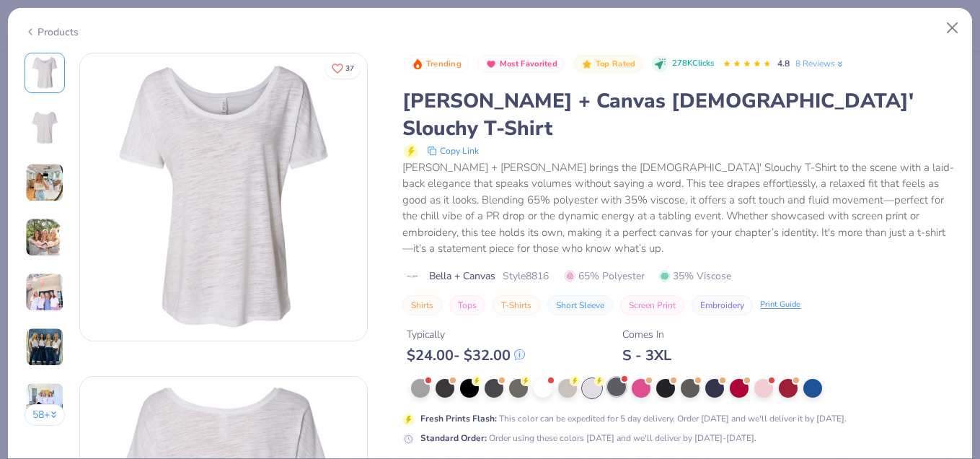  What do you see at coordinates (819, 63) in the screenshot?
I see `a: 8 Reviews` at bounding box center [819, 63].